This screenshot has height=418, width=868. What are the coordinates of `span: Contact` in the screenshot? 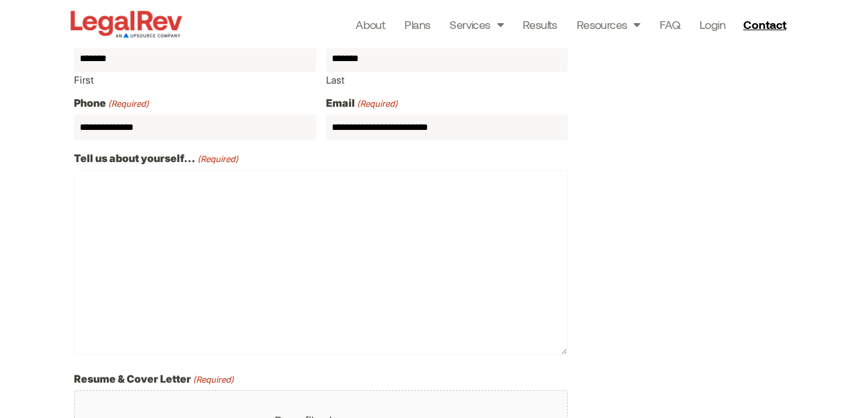 It's located at (765, 25).